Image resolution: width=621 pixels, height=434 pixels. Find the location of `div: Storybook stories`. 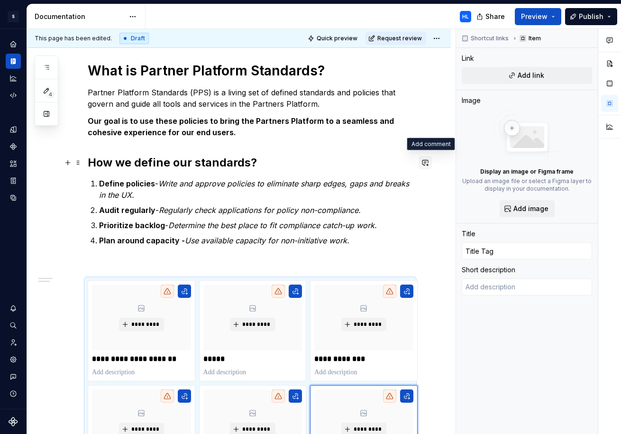

div: Storybook stories is located at coordinates (13, 181).